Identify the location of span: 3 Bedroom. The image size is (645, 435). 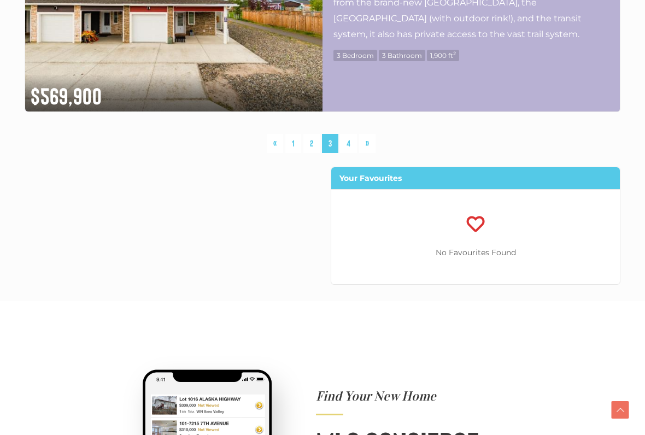
(356, 56).